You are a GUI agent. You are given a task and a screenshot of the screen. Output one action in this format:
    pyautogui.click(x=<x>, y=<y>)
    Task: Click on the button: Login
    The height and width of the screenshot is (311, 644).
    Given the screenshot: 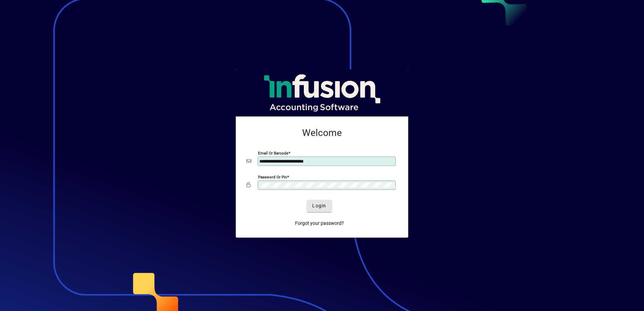 What is the action you would take?
    pyautogui.click(x=319, y=206)
    